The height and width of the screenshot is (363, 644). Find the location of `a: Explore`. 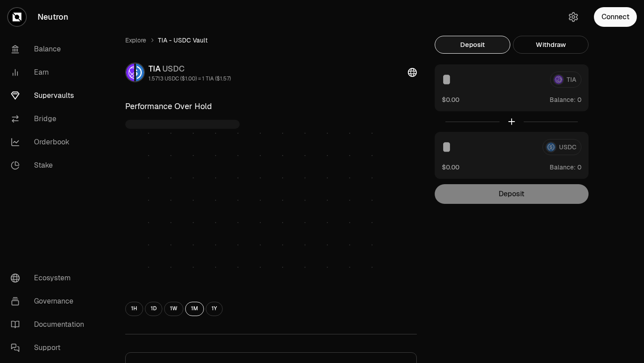

a: Explore is located at coordinates (135, 40).